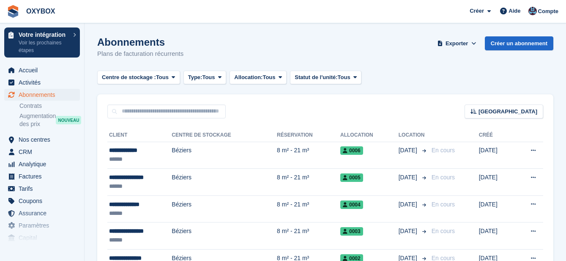  What do you see at coordinates (69, 120) in the screenshot?
I see `div: NOUVEAU` at bounding box center [69, 120].